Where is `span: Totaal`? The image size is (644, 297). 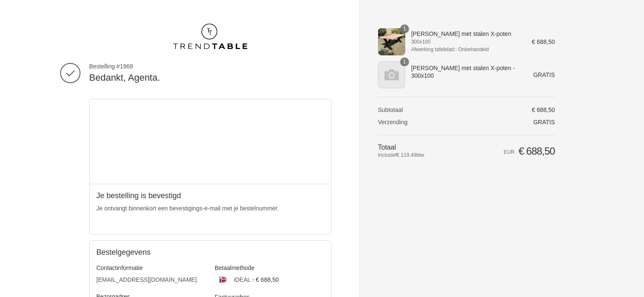 span: Totaal is located at coordinates (387, 147).